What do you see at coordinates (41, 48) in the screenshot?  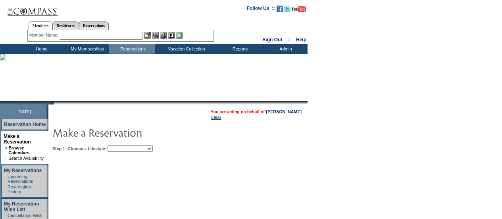 I see `td: Home` at bounding box center [41, 48].